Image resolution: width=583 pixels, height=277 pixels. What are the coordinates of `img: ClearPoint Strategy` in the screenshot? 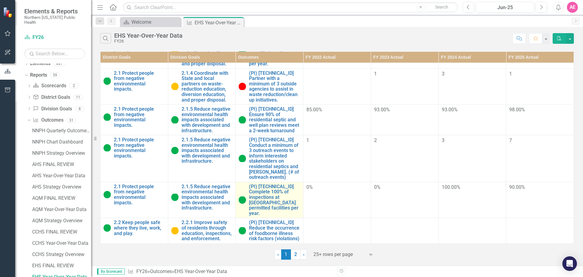 It's located at (8, 12).